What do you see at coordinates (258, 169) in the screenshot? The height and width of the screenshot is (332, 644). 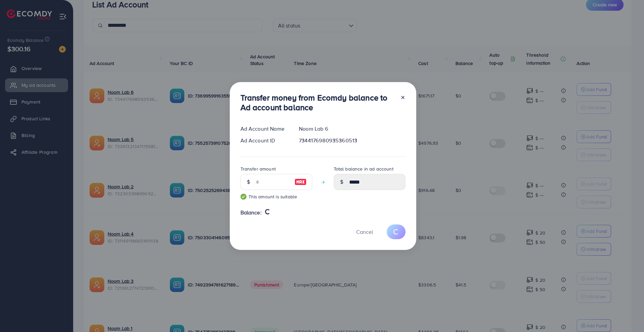 I see `label: Transfer amount` at bounding box center [258, 169].